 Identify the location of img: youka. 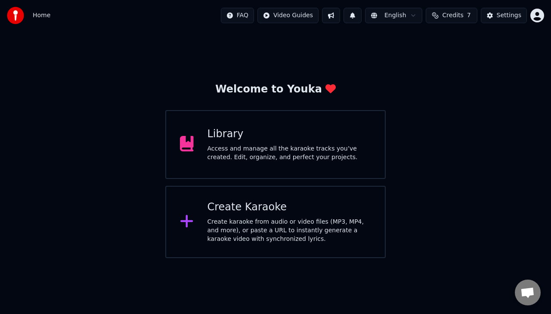
(15, 15).